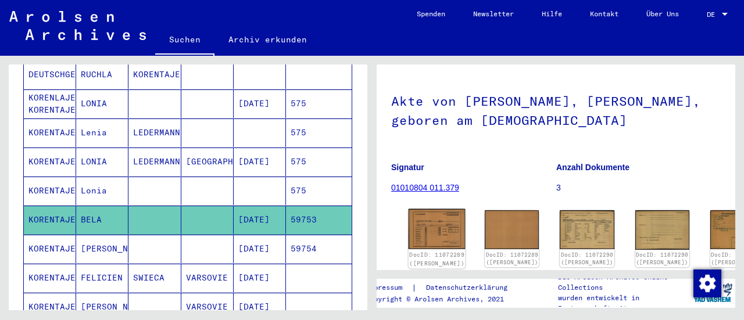 The width and height of the screenshot is (744, 320). Describe the element at coordinates (102, 191) in the screenshot. I see `mat-cell: Lonia` at that location.